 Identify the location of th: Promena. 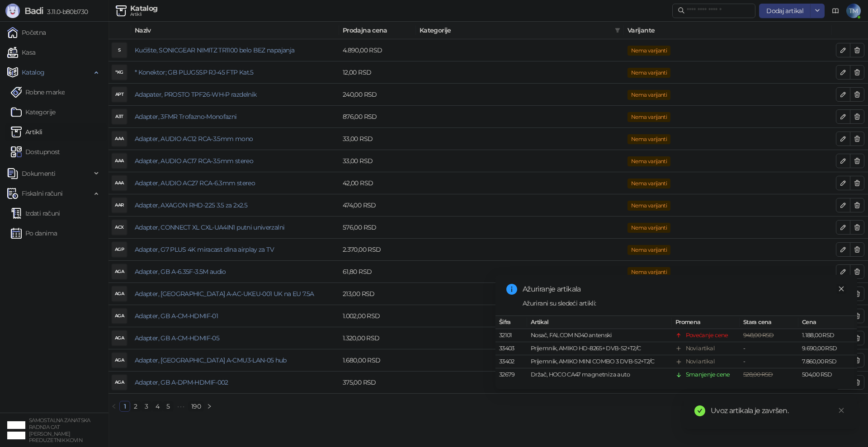
(706, 322).